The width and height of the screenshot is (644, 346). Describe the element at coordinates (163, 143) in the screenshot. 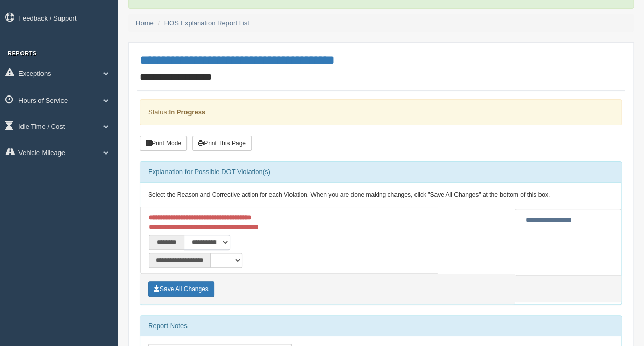

I see `button: Print Mode` at that location.